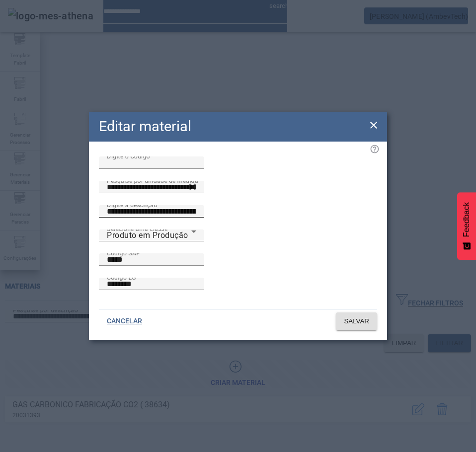 The height and width of the screenshot is (452, 476). Describe the element at coordinates (467, 219) in the screenshot. I see `span: Feedback` at that location.